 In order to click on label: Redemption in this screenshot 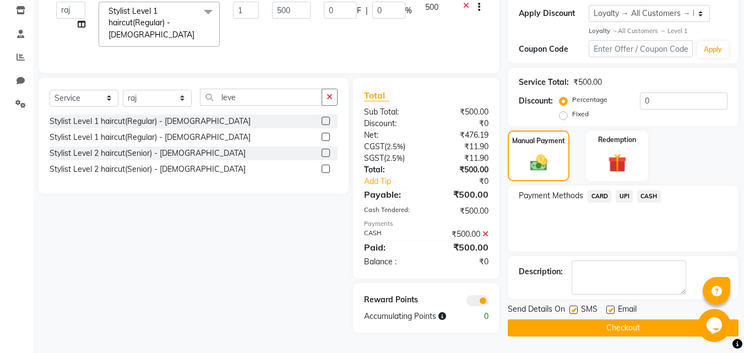, I will do `click(617, 140)`.